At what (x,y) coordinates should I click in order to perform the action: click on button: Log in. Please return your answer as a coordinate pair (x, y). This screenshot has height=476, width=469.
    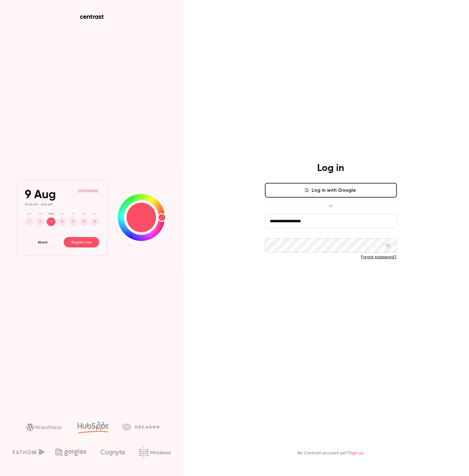
    Looking at the image, I should click on (331, 277).